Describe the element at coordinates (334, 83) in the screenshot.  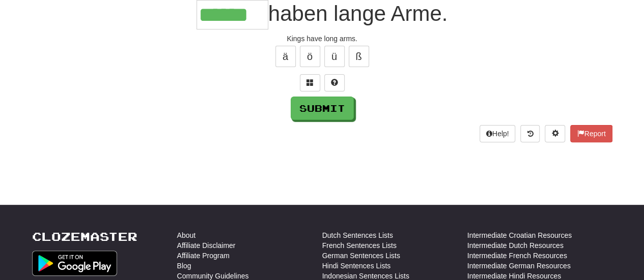
I see `button: Single letter hint - you only get 1 per sentence and score half the points! alt+h` at that location.